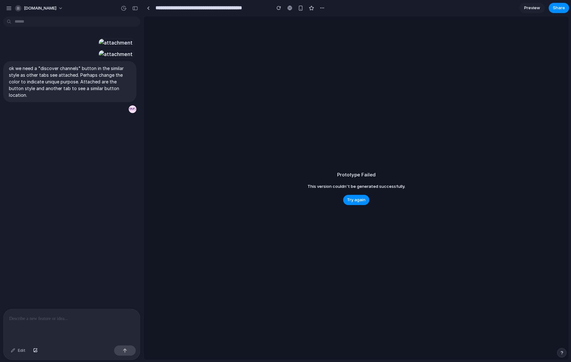  What do you see at coordinates (532, 8) in the screenshot?
I see `span: Preview` at bounding box center [532, 8].